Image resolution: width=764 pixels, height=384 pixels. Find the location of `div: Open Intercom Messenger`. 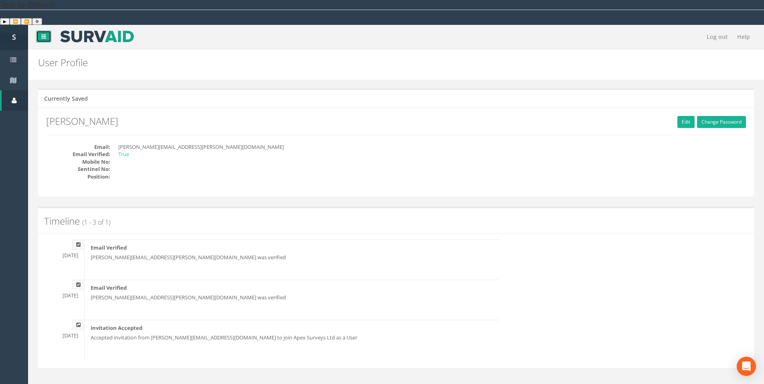

div: Open Intercom Messenger is located at coordinates (746, 366).